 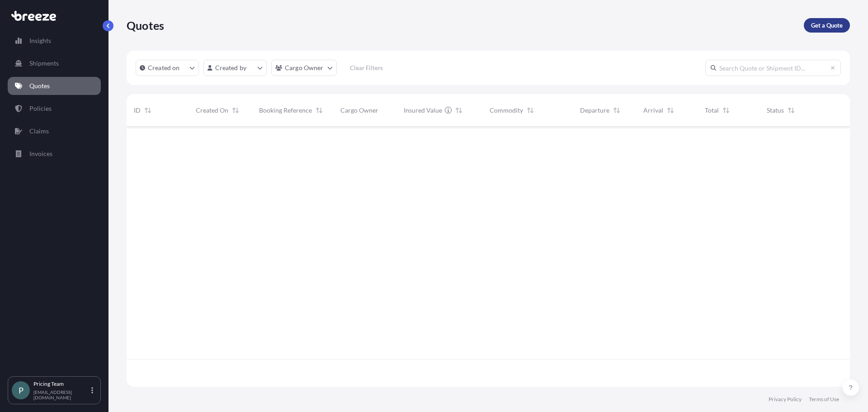 What do you see at coordinates (137, 110) in the screenshot?
I see `span: ID` at bounding box center [137, 110].